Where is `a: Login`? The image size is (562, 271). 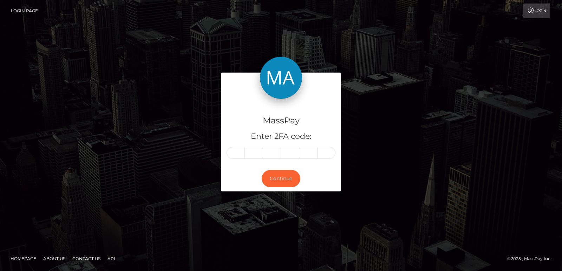
a: Login is located at coordinates (537, 11).